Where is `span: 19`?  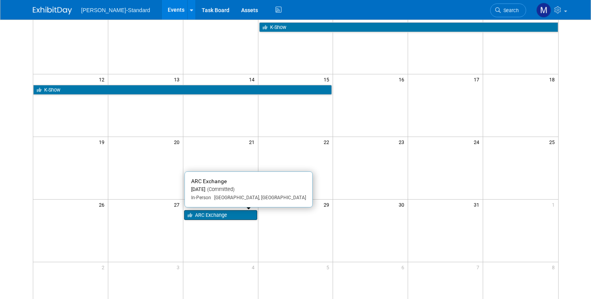 span: 19 is located at coordinates (103, 141).